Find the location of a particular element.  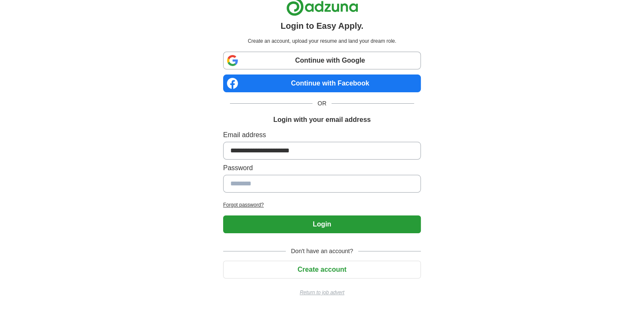

a: Continue with Google is located at coordinates (322, 61).